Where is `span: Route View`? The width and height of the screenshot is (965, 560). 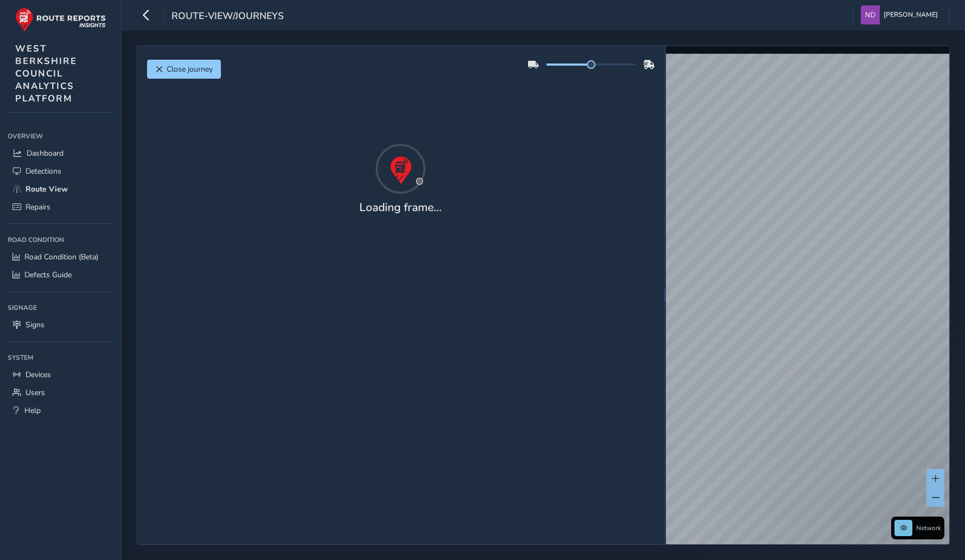 span: Route View is located at coordinates (47, 189).